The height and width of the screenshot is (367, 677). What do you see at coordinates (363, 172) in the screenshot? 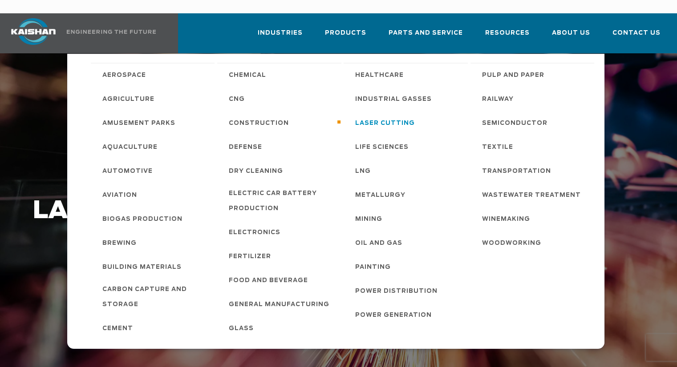
I see `span: LNG` at bounding box center [363, 172].